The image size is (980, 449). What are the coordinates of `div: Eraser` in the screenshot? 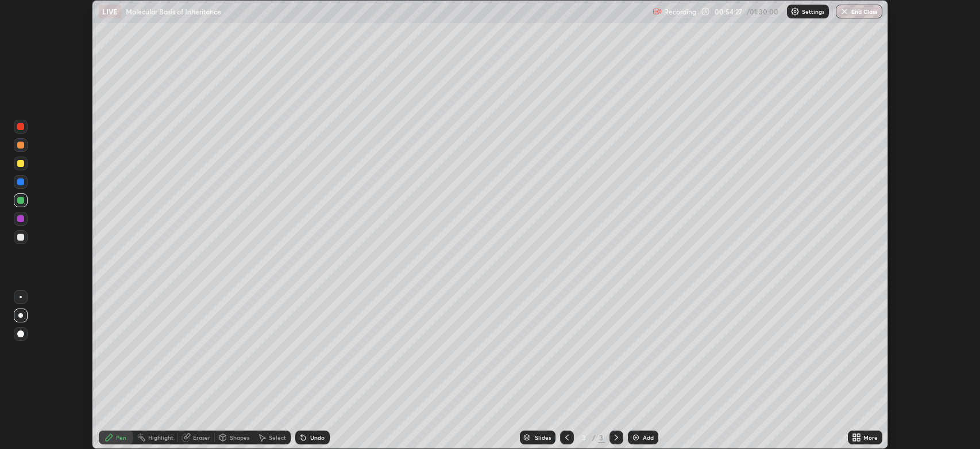 It's located at (201, 437).